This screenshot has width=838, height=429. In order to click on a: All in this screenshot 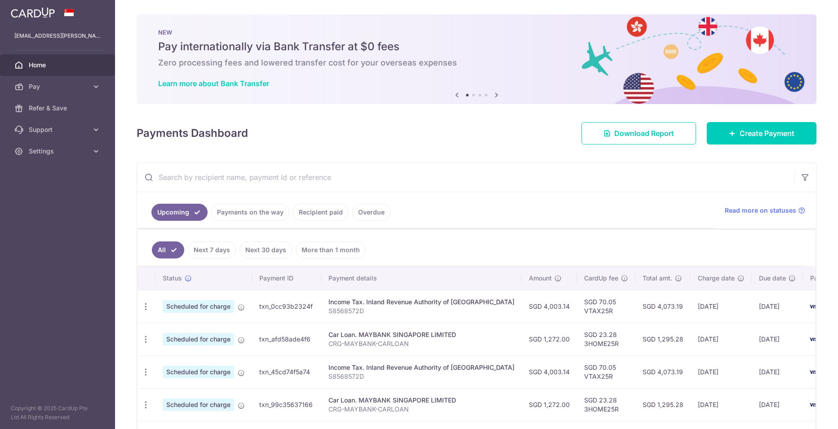, I will do `click(168, 250)`.